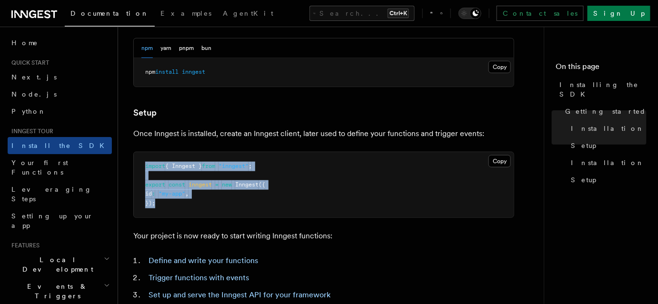 This screenshot has width=658, height=304. Describe the element at coordinates (28, 63) in the screenshot. I see `span: Quick start` at that location.